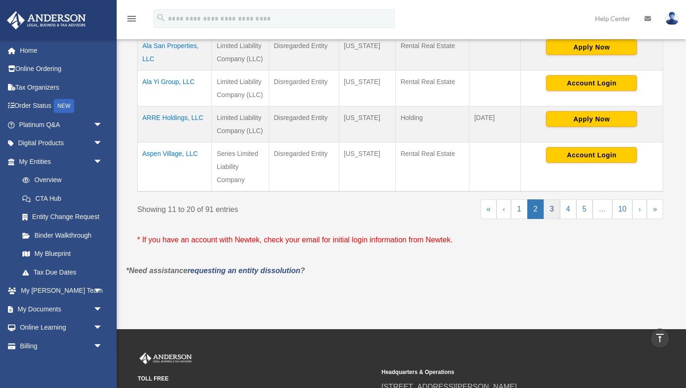 This screenshot has width=686, height=388. I want to click on a: My Entitiesarrow_drop_down, so click(59, 161).